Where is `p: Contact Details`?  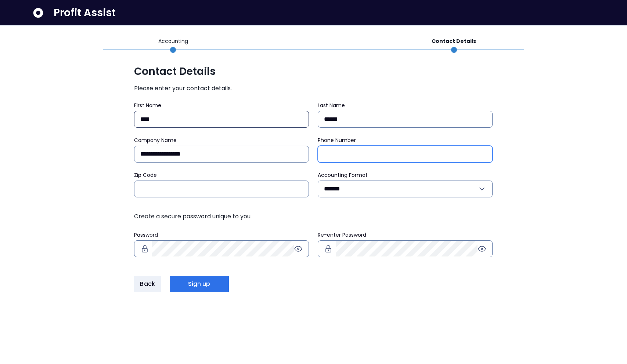 p: Contact Details is located at coordinates (453, 41).